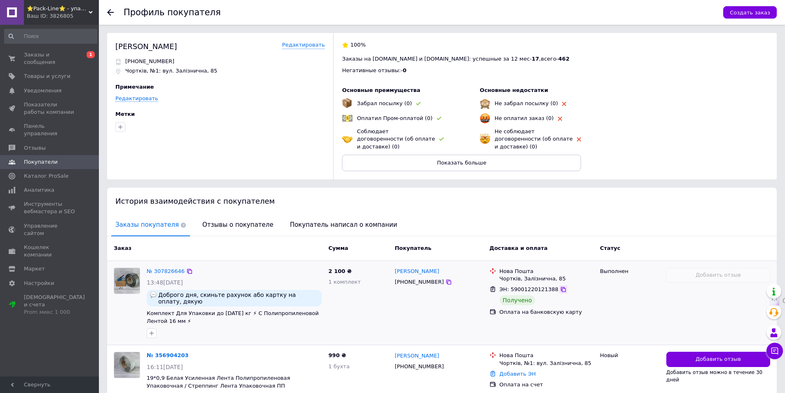 The height and width of the screenshot is (393, 785). What do you see at coordinates (122, 248) in the screenshot?
I see `span: Заказ` at bounding box center [122, 248].